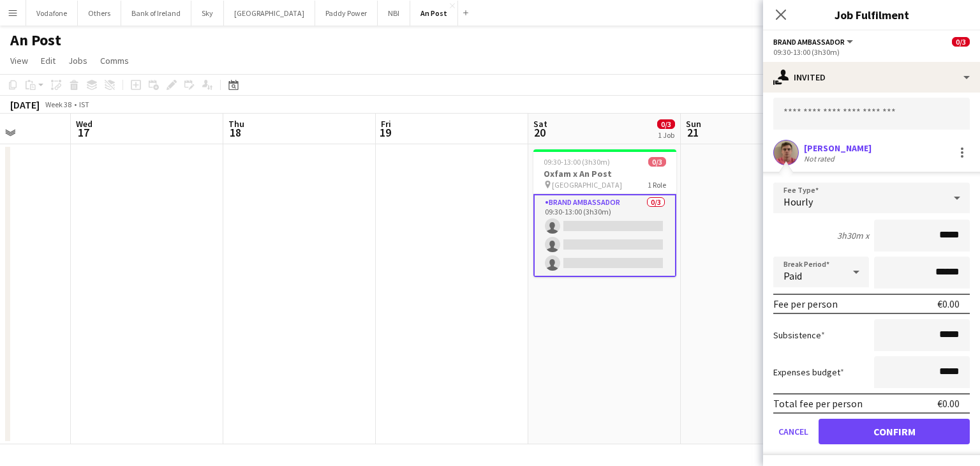 The height and width of the screenshot is (466, 980). Describe the element at coordinates (577, 162) in the screenshot. I see `span: 09:30-13:00 (3h30m)` at that location.